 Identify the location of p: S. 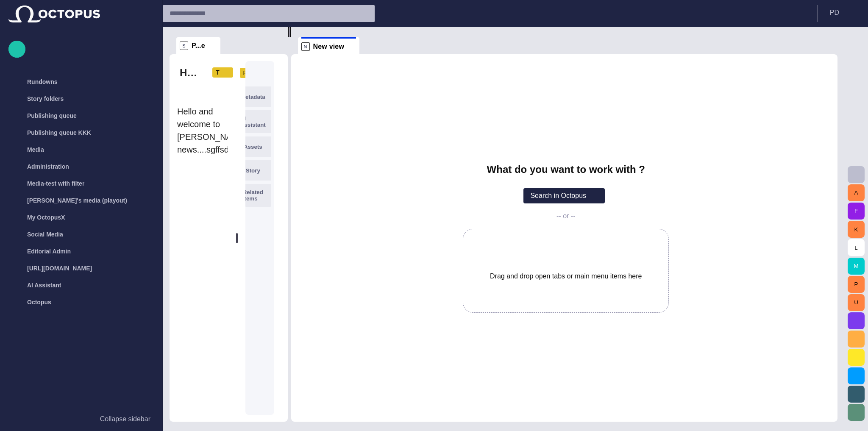
(184, 45).